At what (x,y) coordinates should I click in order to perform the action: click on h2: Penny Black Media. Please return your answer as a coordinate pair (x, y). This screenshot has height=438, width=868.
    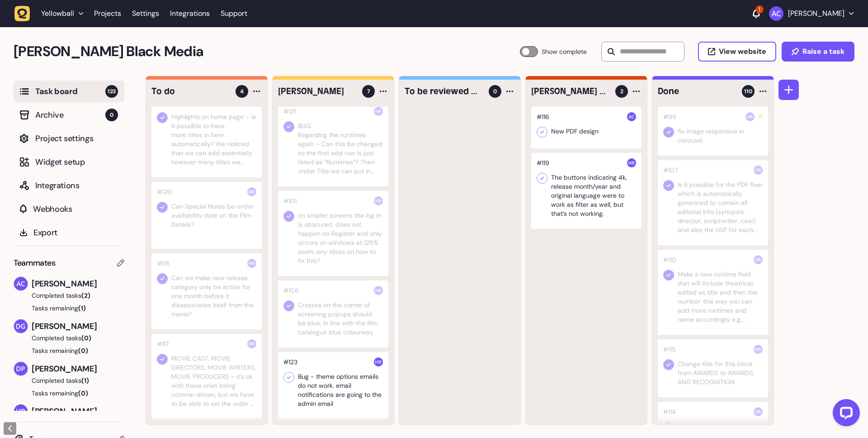
    Looking at the image, I should click on (267, 51).